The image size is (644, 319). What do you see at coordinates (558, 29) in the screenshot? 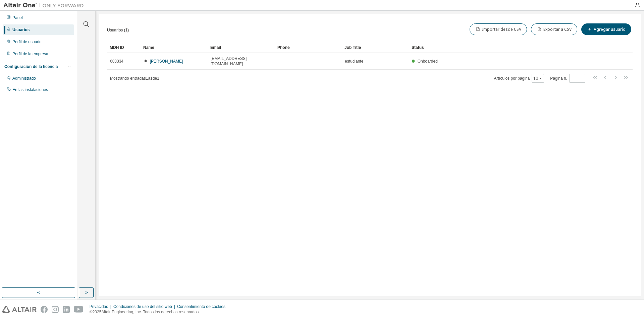
I see `font: Exportar a CSV` at bounding box center [558, 29].